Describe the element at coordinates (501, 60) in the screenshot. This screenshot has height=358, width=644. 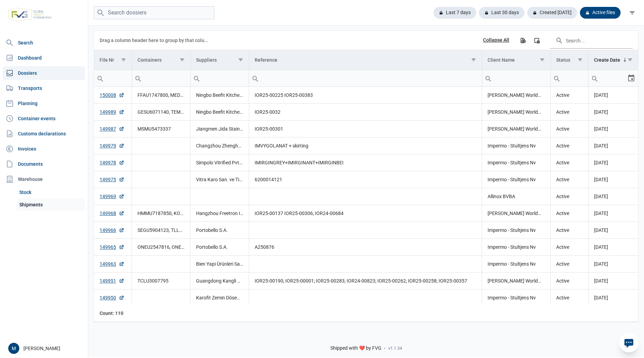
I see `div: Client Name` at that location.